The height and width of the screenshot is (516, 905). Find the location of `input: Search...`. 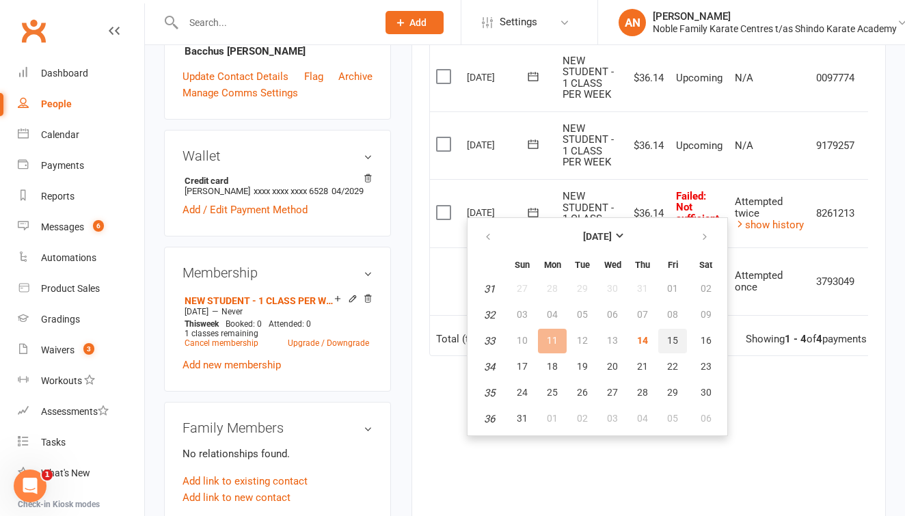

input: Search... is located at coordinates (273, 23).